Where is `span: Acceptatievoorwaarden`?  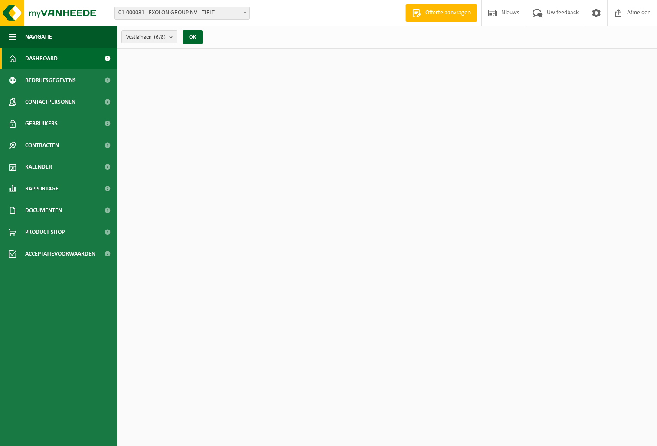 span: Acceptatievoorwaarden is located at coordinates (60, 254).